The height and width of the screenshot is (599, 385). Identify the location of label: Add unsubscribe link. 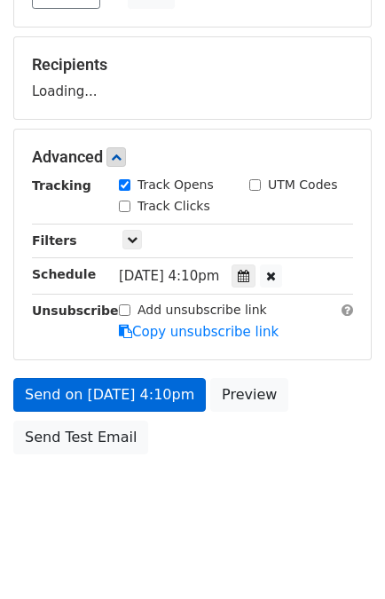
(202, 310).